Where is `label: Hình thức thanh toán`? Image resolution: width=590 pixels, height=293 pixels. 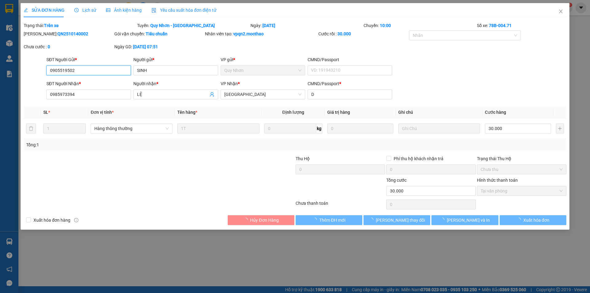
label: Hình thức thanh toán is located at coordinates (497, 180).